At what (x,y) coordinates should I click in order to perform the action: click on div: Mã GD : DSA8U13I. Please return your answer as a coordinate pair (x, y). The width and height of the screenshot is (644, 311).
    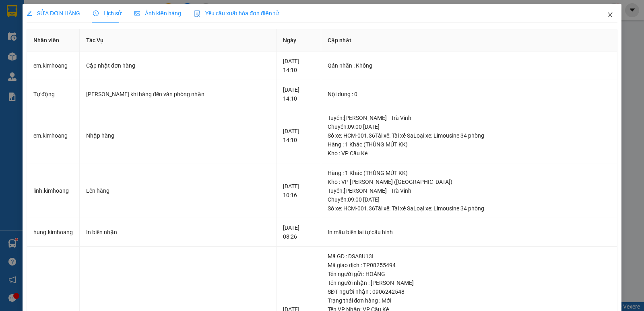
    Looking at the image, I should click on (469, 256).